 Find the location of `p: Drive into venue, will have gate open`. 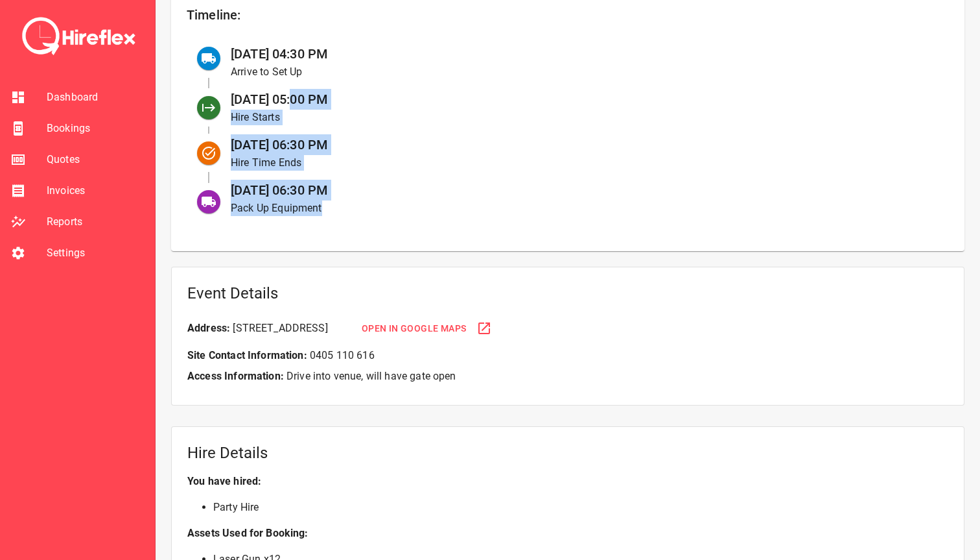

p: Drive into venue, will have gate open is located at coordinates (568, 377).